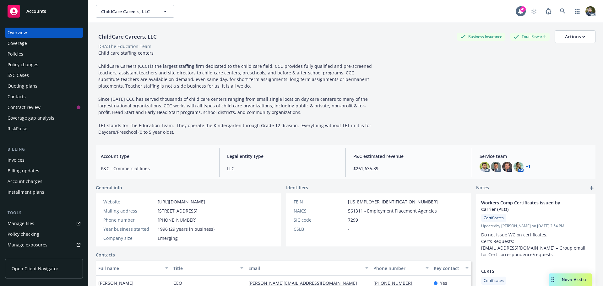 The width and height of the screenshot is (603, 286). Describe the element at coordinates (320, 229) in the screenshot. I see `div: CSLB` at that location.